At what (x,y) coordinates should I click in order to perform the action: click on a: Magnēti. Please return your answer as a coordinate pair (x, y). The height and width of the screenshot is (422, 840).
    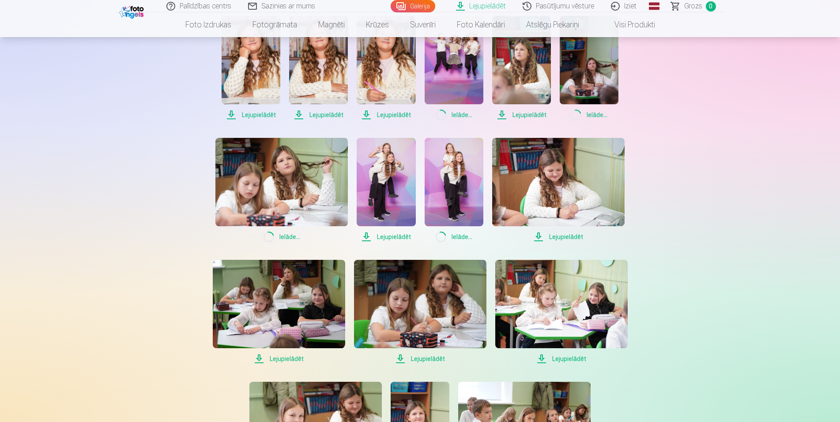
    Looking at the image, I should click on (332, 25).